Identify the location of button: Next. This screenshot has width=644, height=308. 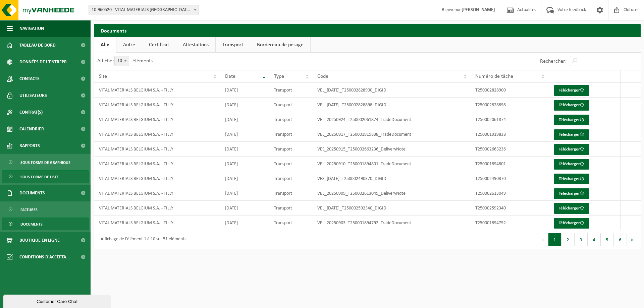
(632, 239).